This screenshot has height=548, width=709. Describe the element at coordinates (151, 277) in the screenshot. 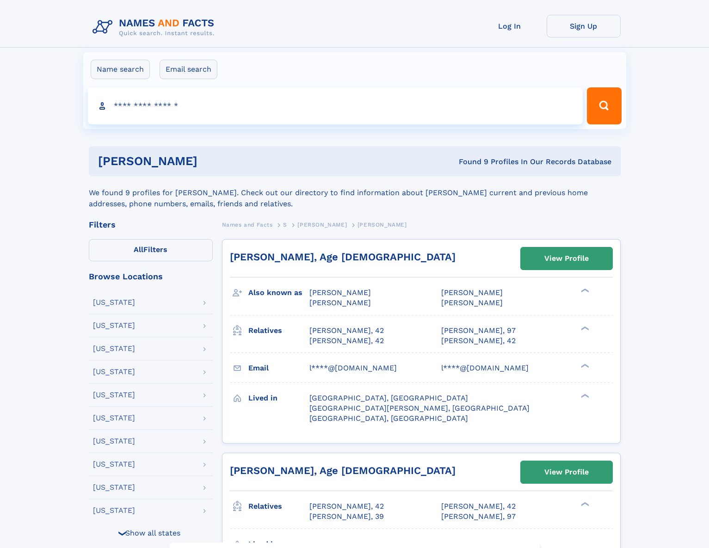

I see `div: Browse Locations` at that location.